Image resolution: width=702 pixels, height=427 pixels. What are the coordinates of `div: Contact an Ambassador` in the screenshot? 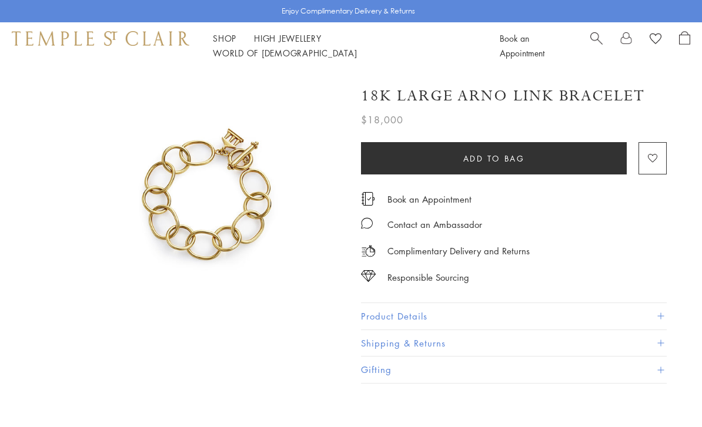 It's located at (435, 225).